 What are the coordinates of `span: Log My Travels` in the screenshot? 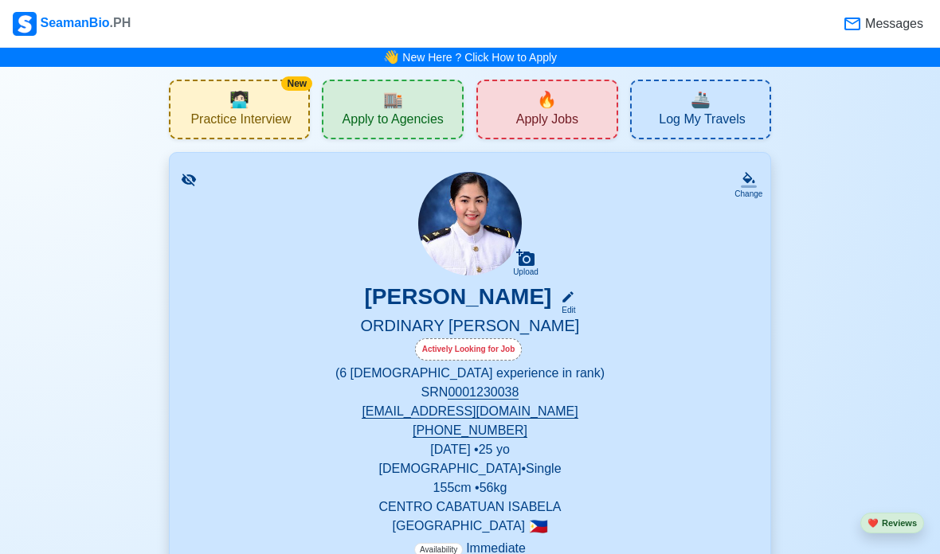 It's located at (702, 121).